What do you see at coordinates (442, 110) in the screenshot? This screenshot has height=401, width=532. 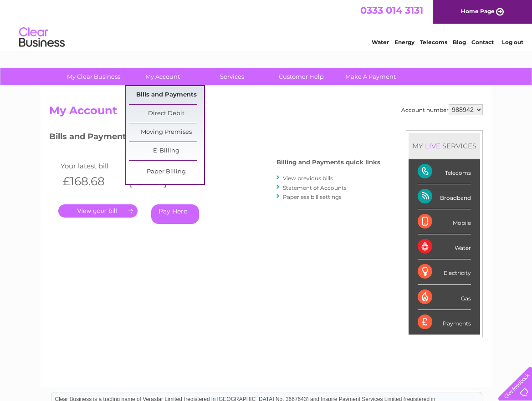 I see `div: Account number` at bounding box center [442, 110].